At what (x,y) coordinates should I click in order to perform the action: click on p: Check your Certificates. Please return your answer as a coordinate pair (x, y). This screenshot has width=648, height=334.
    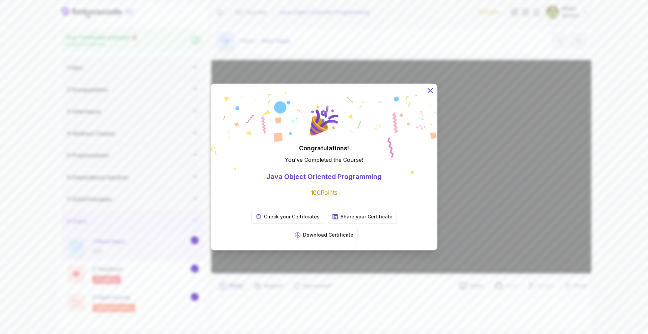
    Looking at the image, I should click on (291, 217).